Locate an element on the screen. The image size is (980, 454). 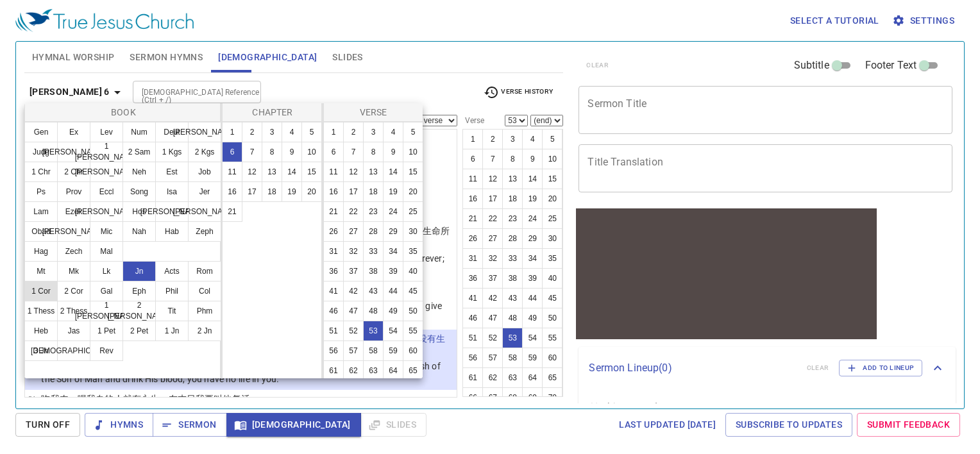
button: Gal is located at coordinates (106, 291).